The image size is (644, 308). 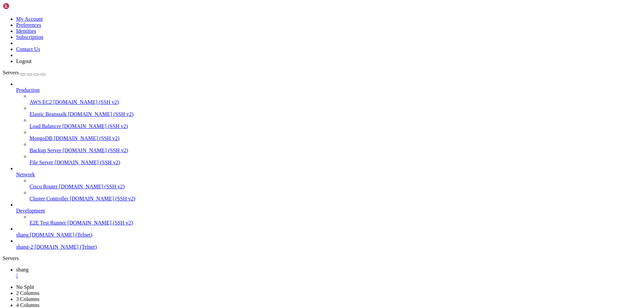 What do you see at coordinates (43, 186) in the screenshot?
I see `span: Cisco Router` at bounding box center [43, 186].